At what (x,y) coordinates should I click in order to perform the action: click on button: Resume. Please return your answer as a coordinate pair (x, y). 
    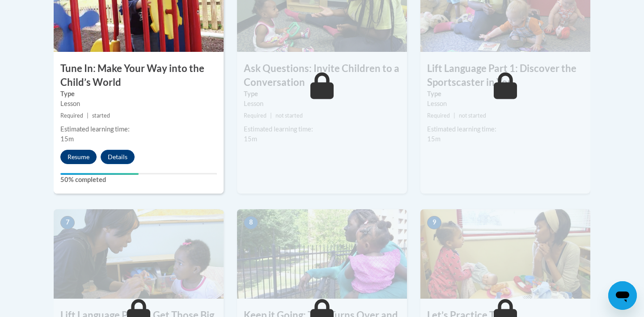
    Looking at the image, I should click on (78, 157).